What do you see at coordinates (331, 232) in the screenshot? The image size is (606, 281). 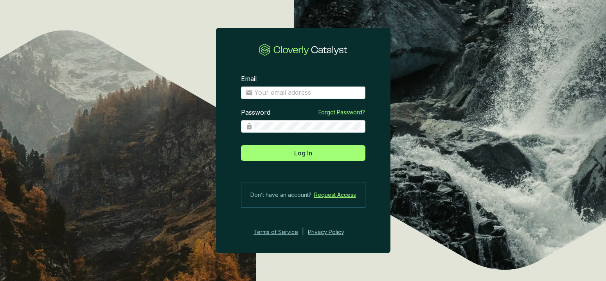 I see `a: Privacy Policy` at bounding box center [331, 232].